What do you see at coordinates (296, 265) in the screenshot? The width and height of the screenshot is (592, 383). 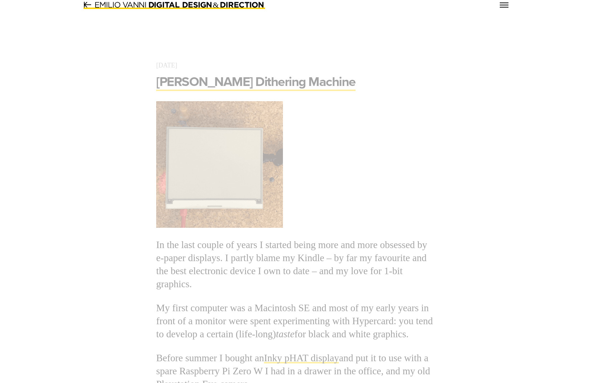 I see `p: In the last cou­ple of years I start­ed being more and more obsessed by e‑paper dis­plays. I part...` at bounding box center [296, 265].